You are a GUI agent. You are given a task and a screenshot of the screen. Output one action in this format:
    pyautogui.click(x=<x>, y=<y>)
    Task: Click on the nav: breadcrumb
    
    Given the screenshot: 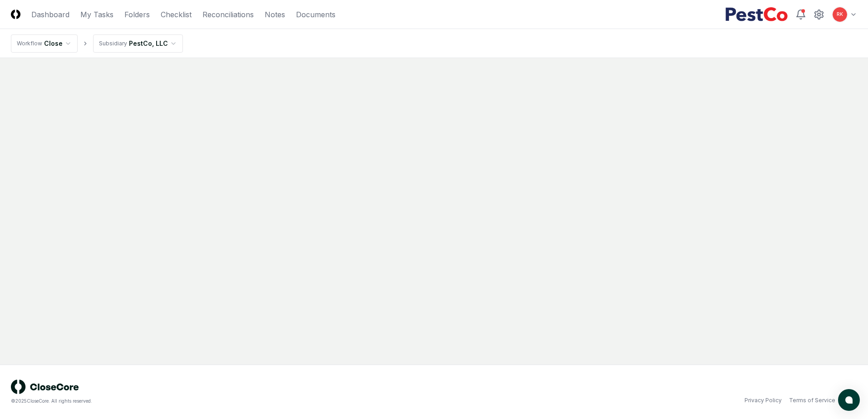 What is the action you would take?
    pyautogui.click(x=97, y=44)
    